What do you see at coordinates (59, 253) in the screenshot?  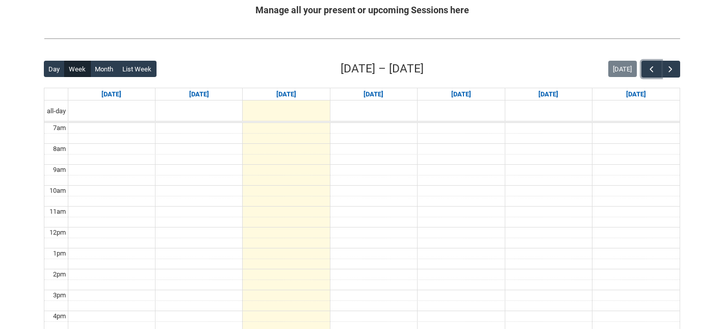 I see `div: 1pm` at bounding box center [59, 253].